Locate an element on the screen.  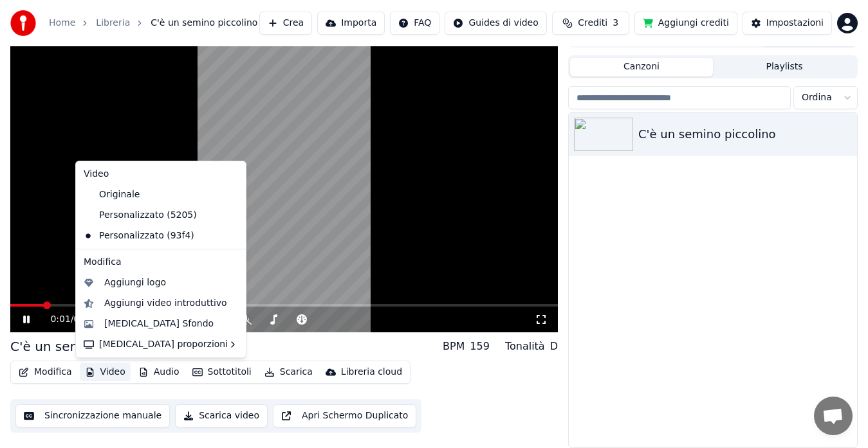
button: Impostazioni is located at coordinates (787, 23).